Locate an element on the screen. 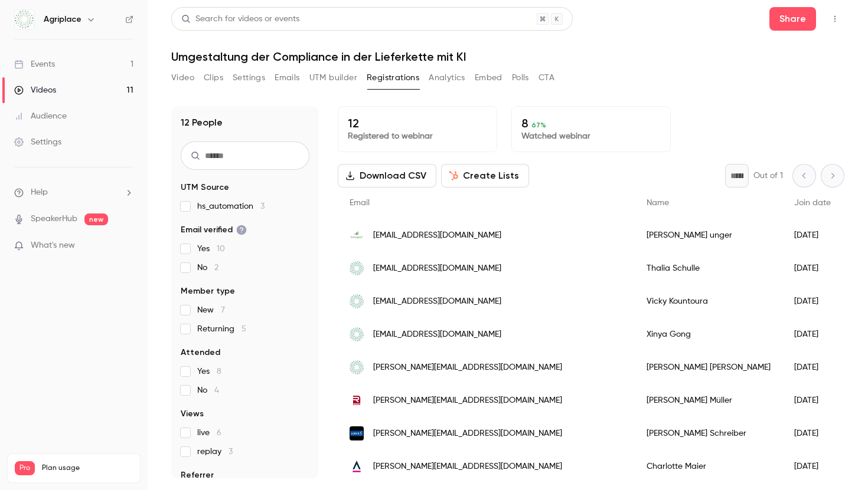 This screenshot has width=868, height=490. button: Settings is located at coordinates (248, 78).